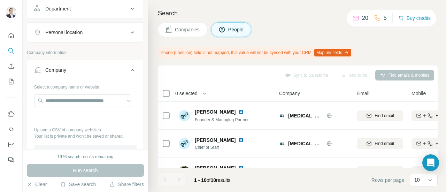  Describe the element at coordinates (221, 120) in the screenshot. I see `span: Founder & Managing Partner` at that location.